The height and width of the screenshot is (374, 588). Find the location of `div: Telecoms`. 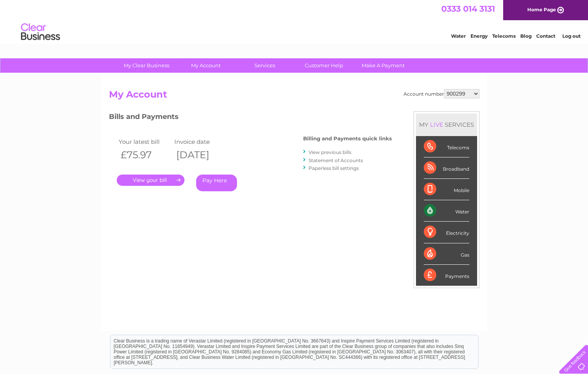

div: Telecoms is located at coordinates (447, 147).